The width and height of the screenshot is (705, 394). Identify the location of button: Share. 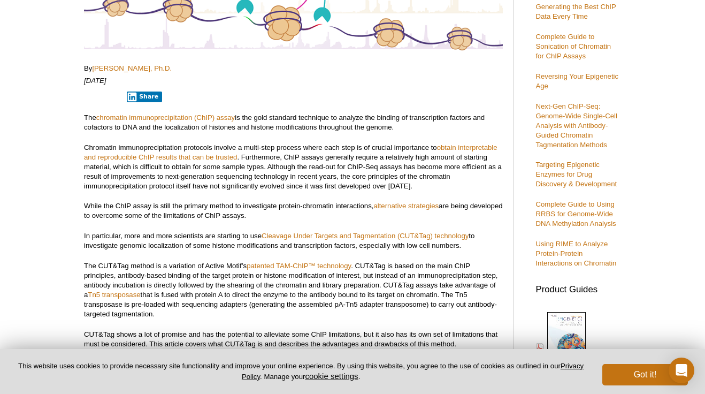
(144, 97).